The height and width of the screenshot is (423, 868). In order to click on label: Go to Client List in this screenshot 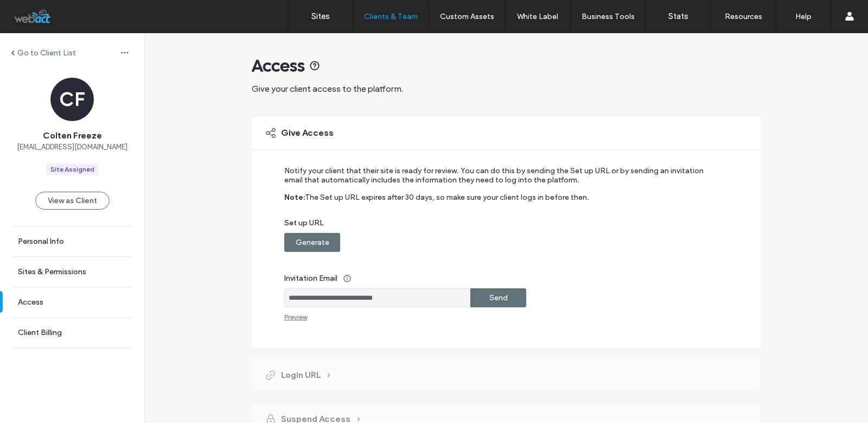, I will do `click(47, 52)`.